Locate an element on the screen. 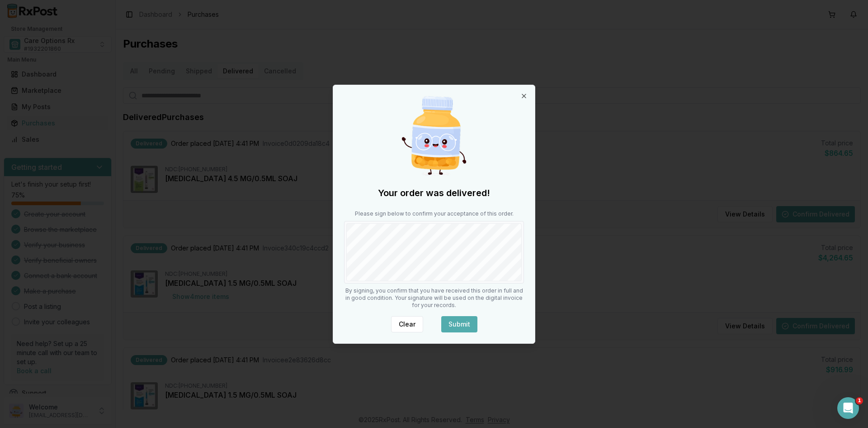 The width and height of the screenshot is (868, 428). button: Submit is located at coordinates (460, 324).